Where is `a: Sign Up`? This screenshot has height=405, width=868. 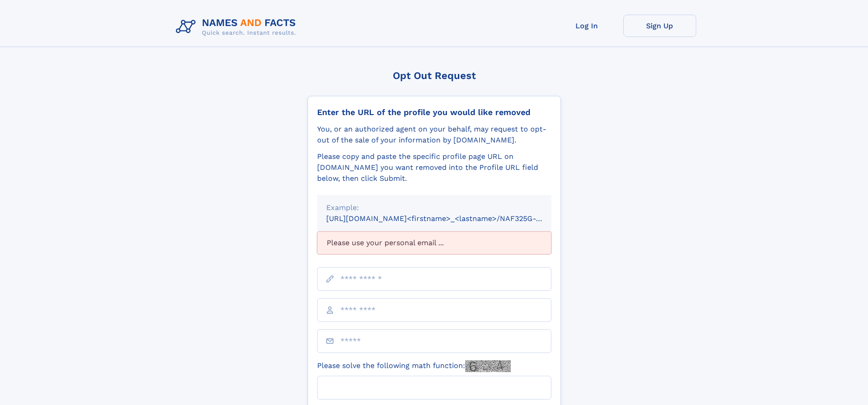
a: Sign Up is located at coordinates (660, 25).